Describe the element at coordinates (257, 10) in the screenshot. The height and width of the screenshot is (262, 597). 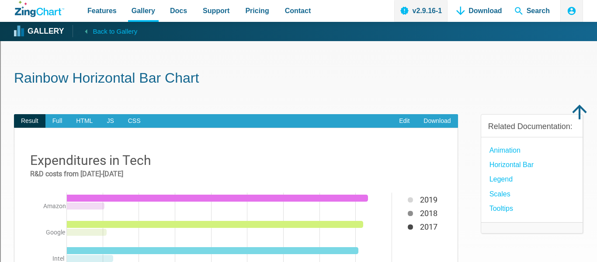
I see `span: Pricing` at that location.